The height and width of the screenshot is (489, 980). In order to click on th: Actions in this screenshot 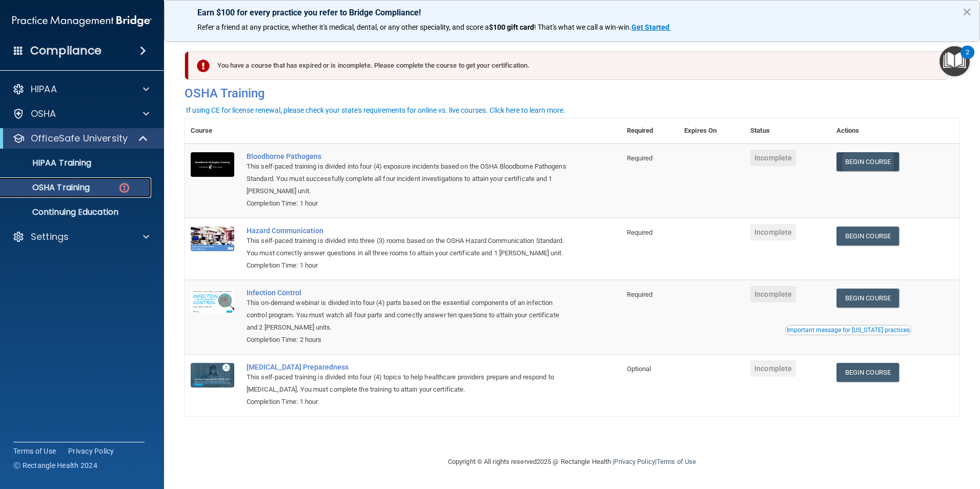, I will do `click(895, 131)`.